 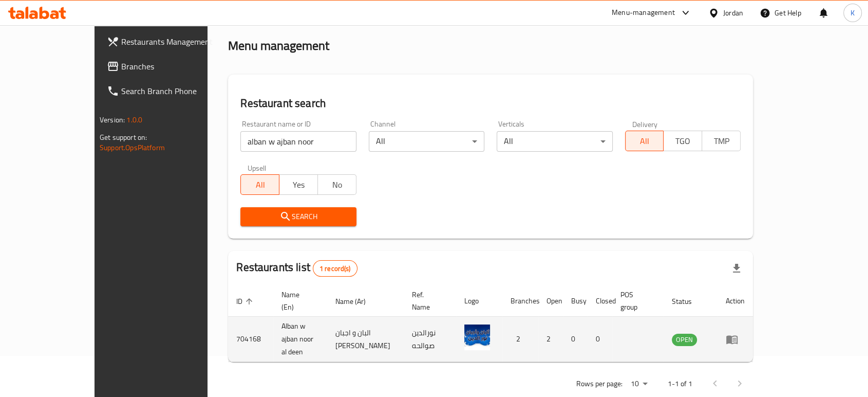 I want to click on th: Branches, so click(x=520, y=301).